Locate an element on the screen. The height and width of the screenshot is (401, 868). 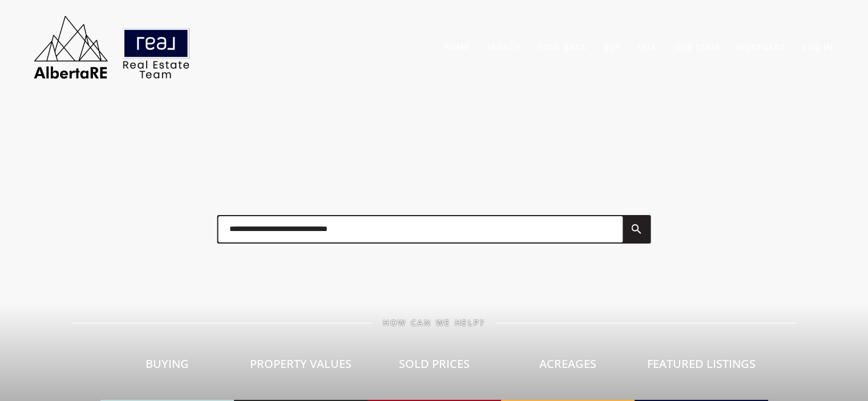
a: Sell is located at coordinates (647, 47).